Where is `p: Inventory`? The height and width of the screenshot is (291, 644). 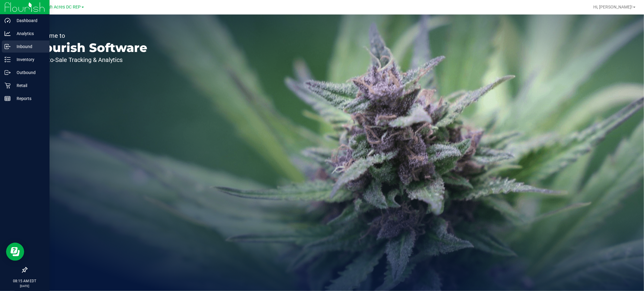 p: Inventory is located at coordinates (28, 60).